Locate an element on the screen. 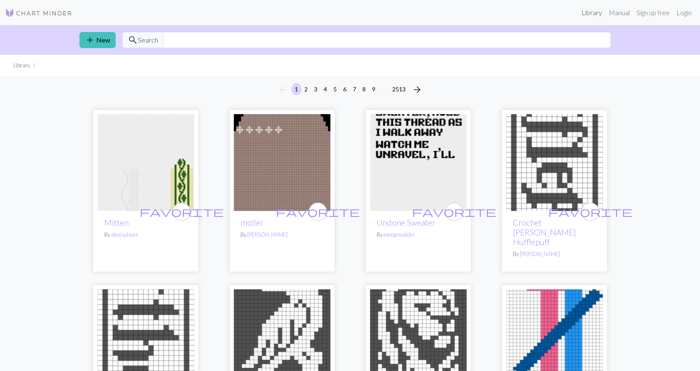 The image size is (700, 371). button: 9 is located at coordinates (374, 89).